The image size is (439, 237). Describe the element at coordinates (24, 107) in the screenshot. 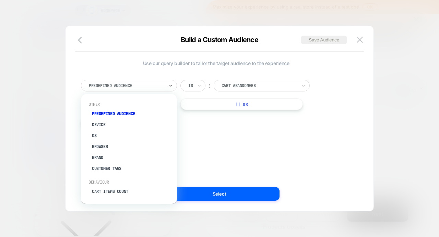

I see `span: Catalog` at that location.